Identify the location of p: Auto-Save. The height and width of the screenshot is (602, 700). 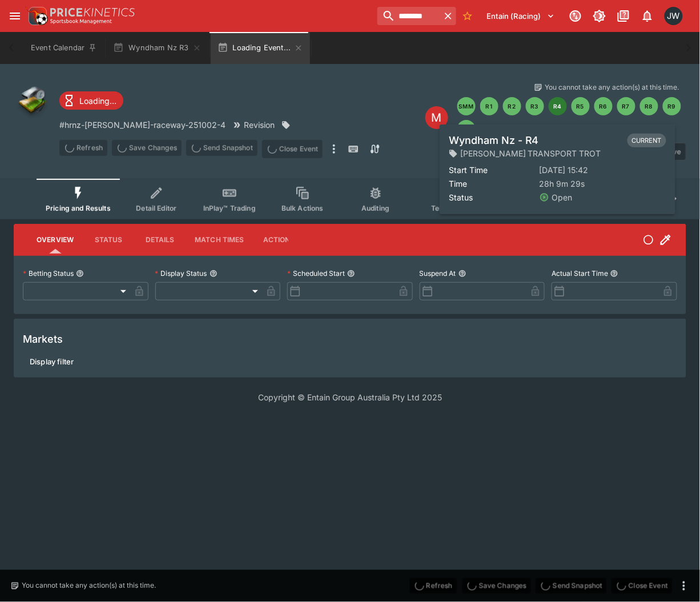
(663, 152).